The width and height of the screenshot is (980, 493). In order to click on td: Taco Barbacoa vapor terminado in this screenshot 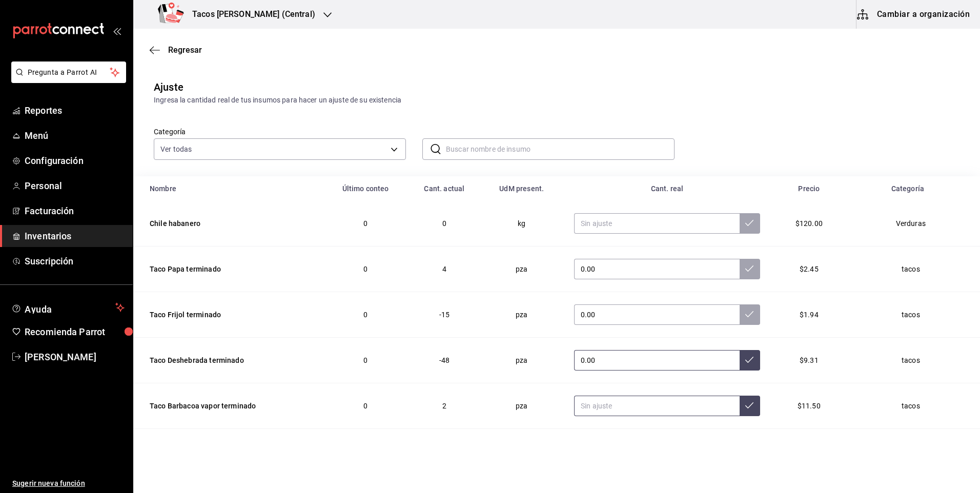, I will do `click(229, 406)`.